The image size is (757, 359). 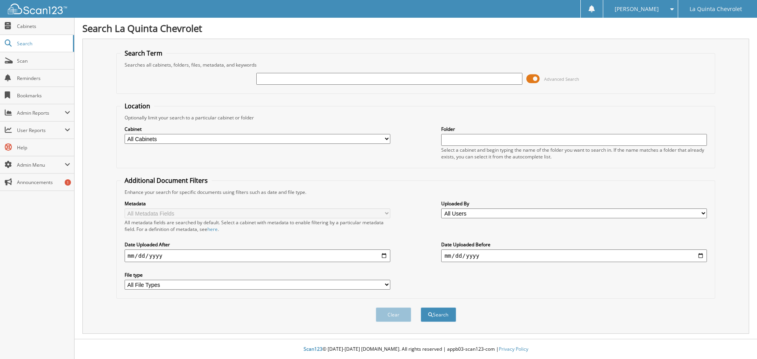 I want to click on img: scan123-logo-white.svg, so click(x=37, y=9).